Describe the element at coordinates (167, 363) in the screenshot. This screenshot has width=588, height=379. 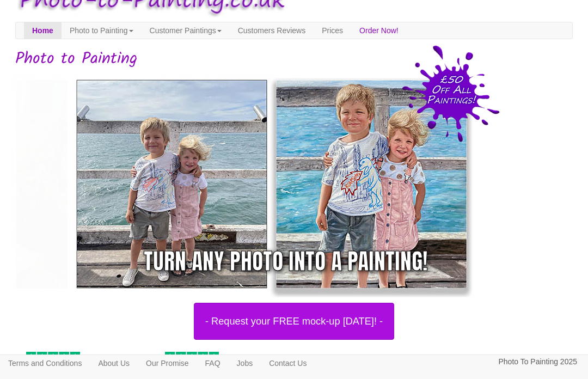
I see `a: Our Promise` at that location.